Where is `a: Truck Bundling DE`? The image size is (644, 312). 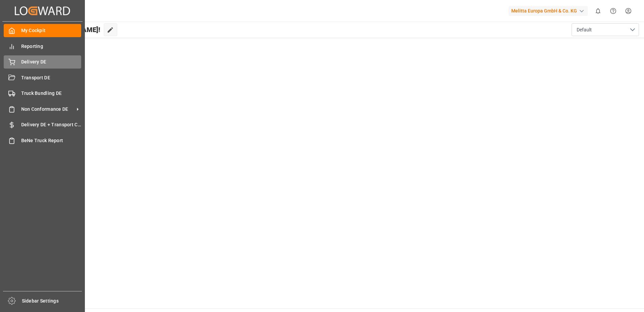
a: Truck Bundling DE is located at coordinates (43, 93).